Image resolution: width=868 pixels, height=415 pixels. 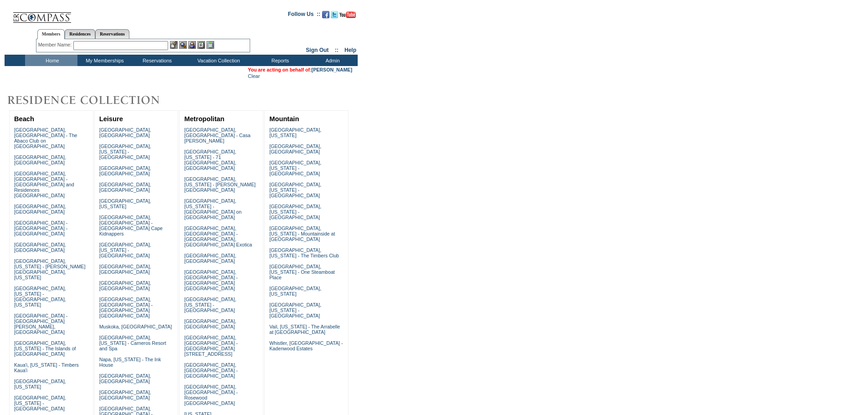 What do you see at coordinates (103, 60) in the screenshot?
I see `td: My Memberships` at bounding box center [103, 60].